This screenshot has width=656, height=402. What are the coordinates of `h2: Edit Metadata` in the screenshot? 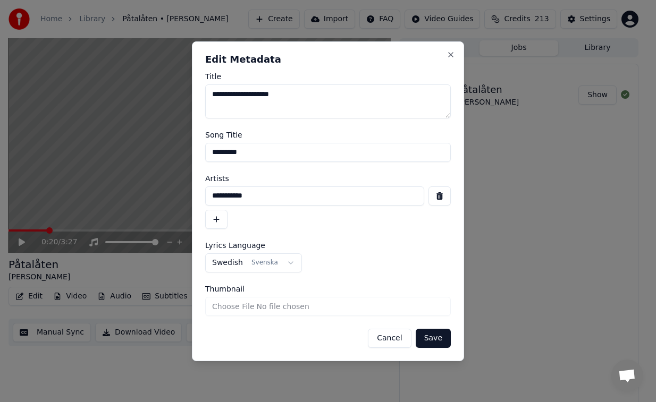 It's located at (328, 60).